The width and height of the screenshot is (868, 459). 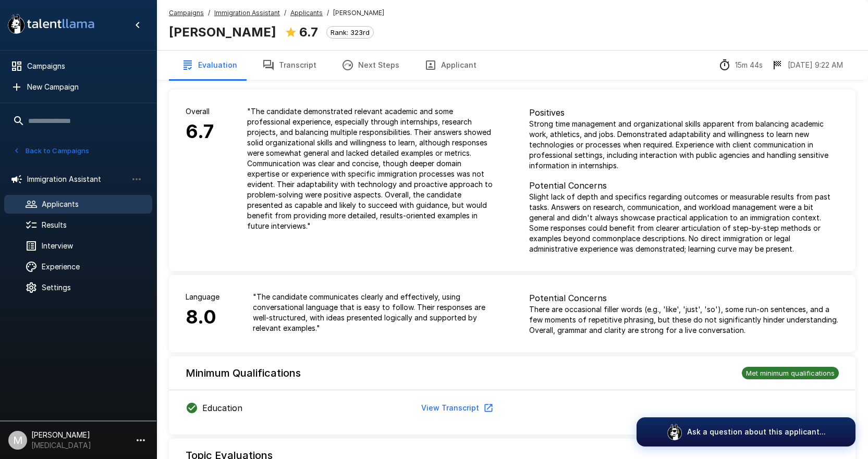 What do you see at coordinates (199, 131) in the screenshot?
I see `h6: 6.7` at bounding box center [199, 131].